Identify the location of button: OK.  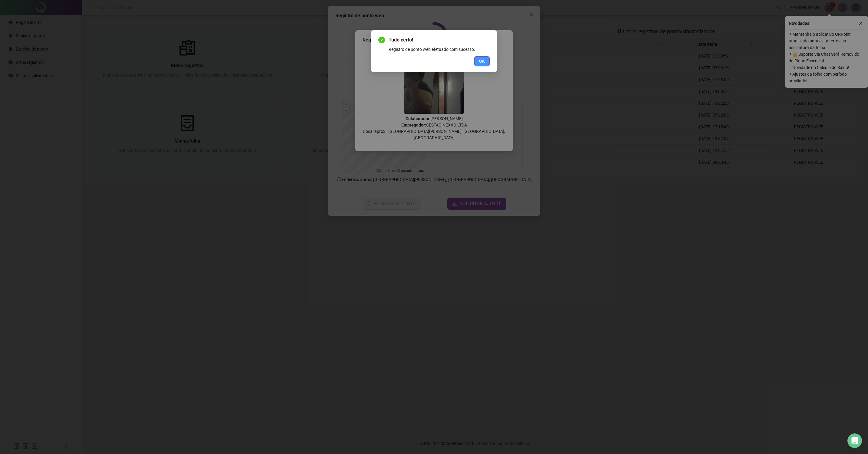
(482, 62).